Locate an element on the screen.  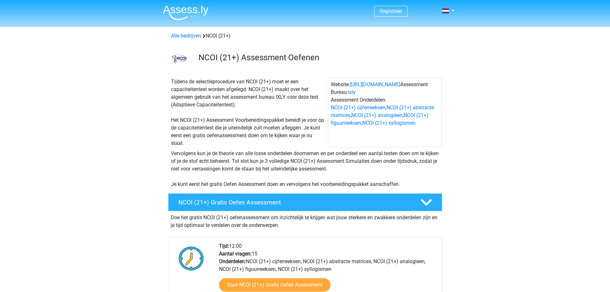
div: Website: Assessment Bureau: Assessment Onderdelen: , , , , is located at coordinates (385, 112).